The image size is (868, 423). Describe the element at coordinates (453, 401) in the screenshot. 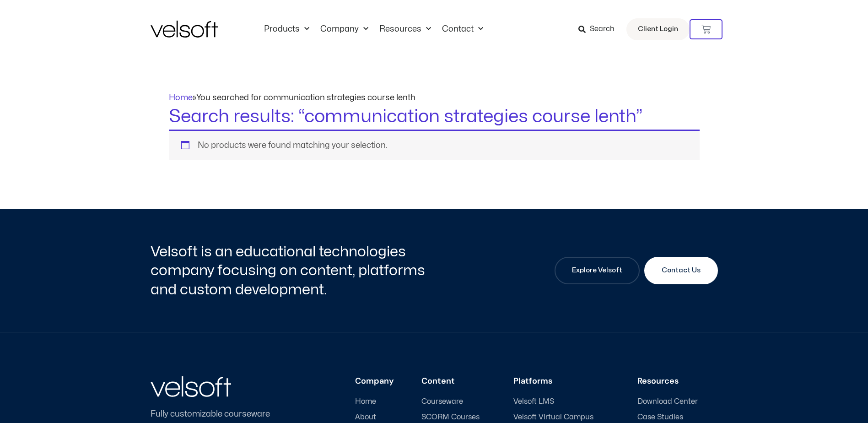

I see `a: Courseware` at that location.